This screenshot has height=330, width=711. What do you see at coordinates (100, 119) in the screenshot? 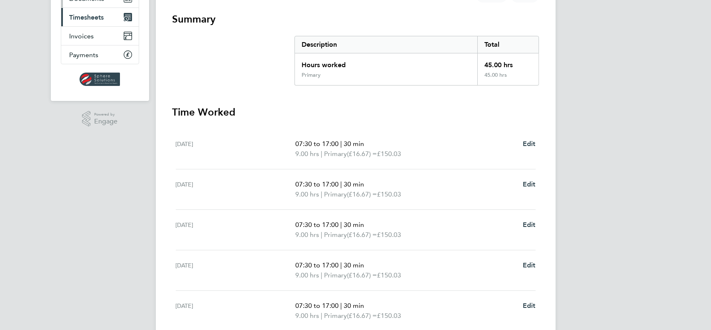
I see `a: Powered byEngage` at bounding box center [100, 119].